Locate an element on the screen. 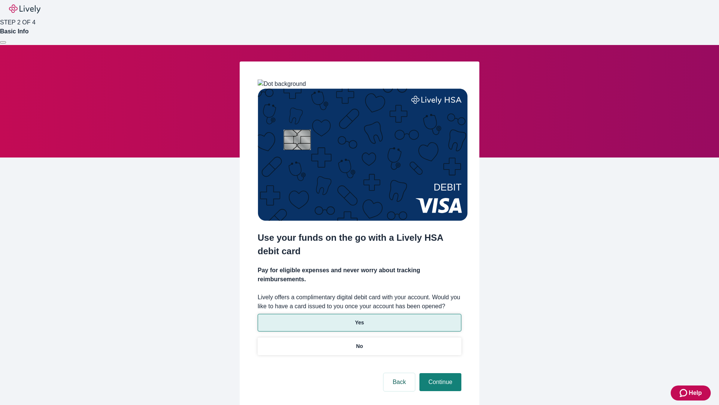 This screenshot has height=405, width=719. button: No is located at coordinates (360, 346).